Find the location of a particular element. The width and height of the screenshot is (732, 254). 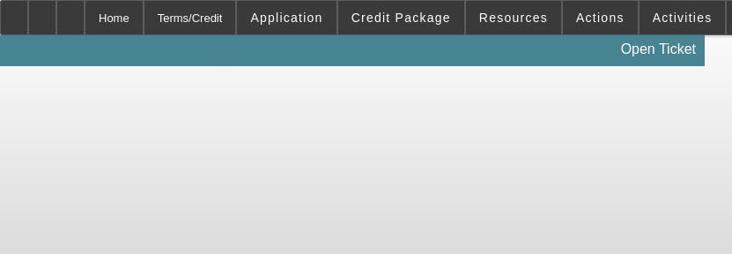

span: Application is located at coordinates (286, 18).